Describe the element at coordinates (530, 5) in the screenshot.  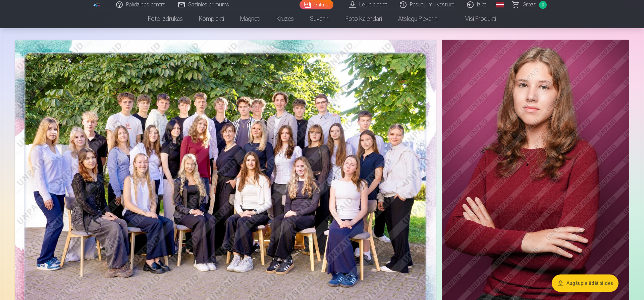
I see `span: Grozs` at that location.